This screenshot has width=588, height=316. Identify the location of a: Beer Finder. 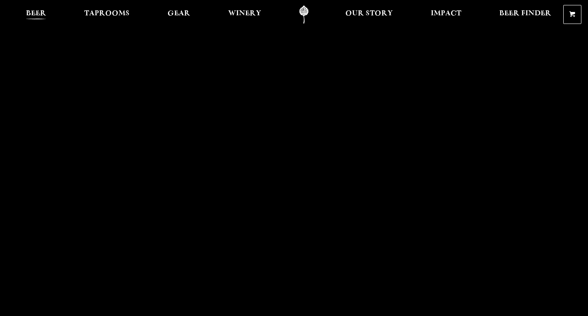
(525, 14).